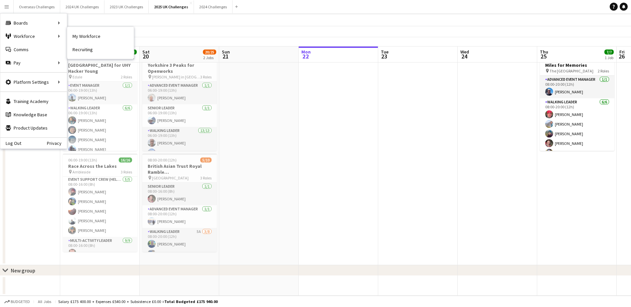  I want to click on span: All jobs, so click(45, 302).